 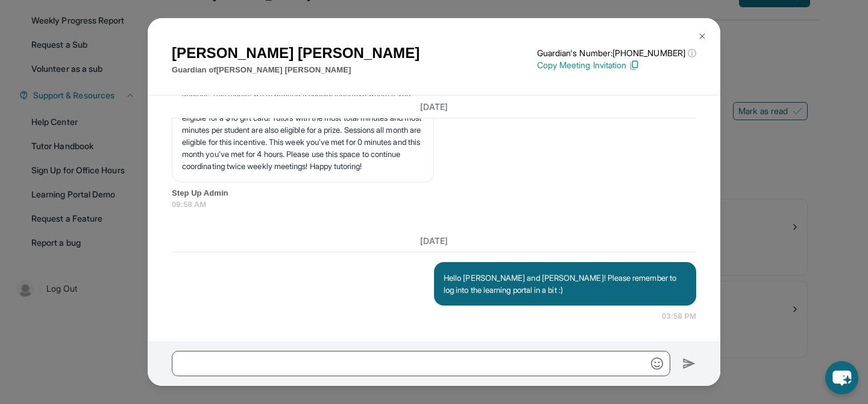 I want to click on p: Copy Meeting Invitation, so click(x=617, y=65).